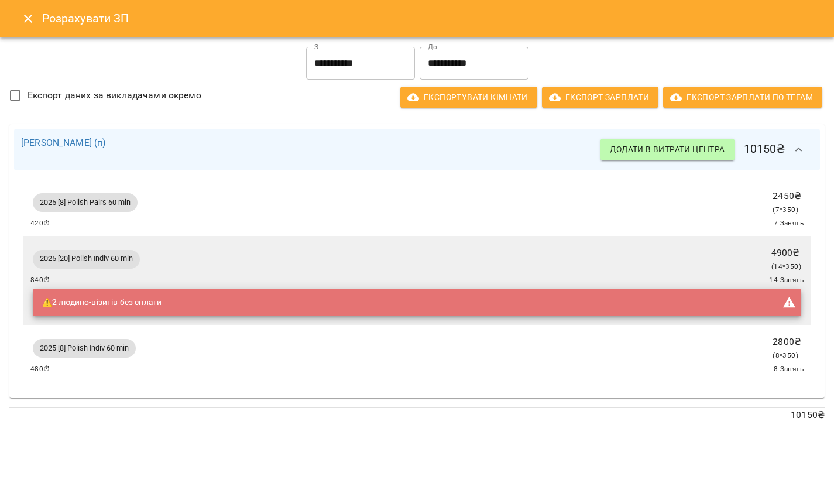 This screenshot has width=834, height=504. I want to click on h6: 10150 ₴, so click(706, 150).